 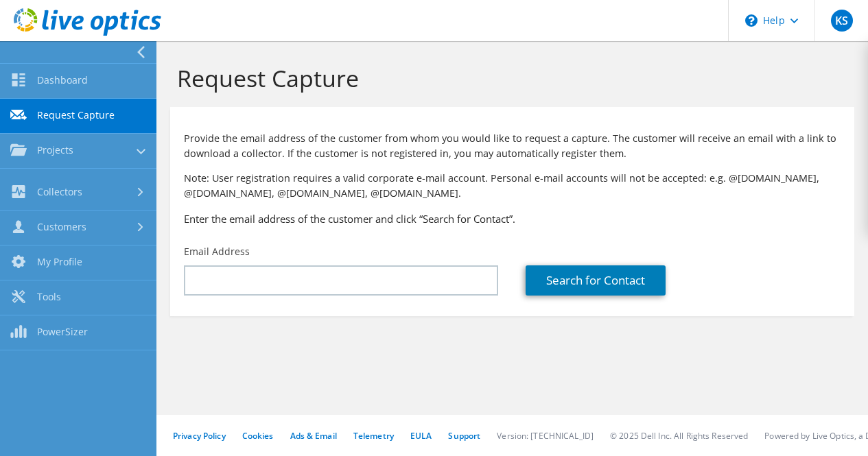 What do you see at coordinates (513, 219) in the screenshot?
I see `h3: Enter the email address of the customer and click “Search for Contact”.` at bounding box center [513, 219].